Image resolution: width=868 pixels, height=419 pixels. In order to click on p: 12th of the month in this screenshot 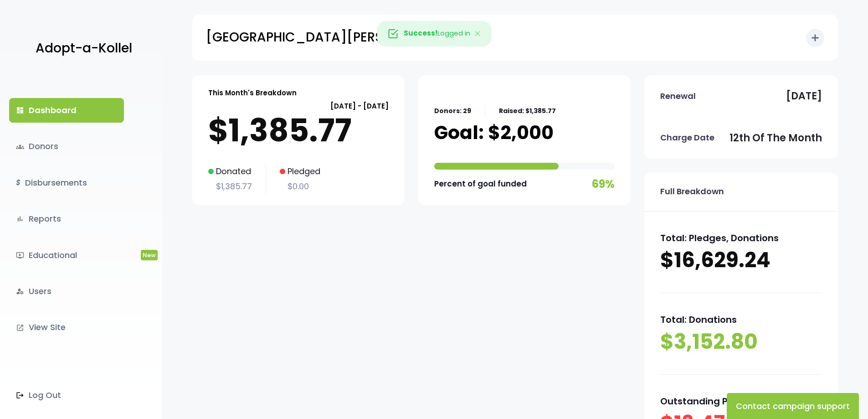, I will do `click(776, 138)`.